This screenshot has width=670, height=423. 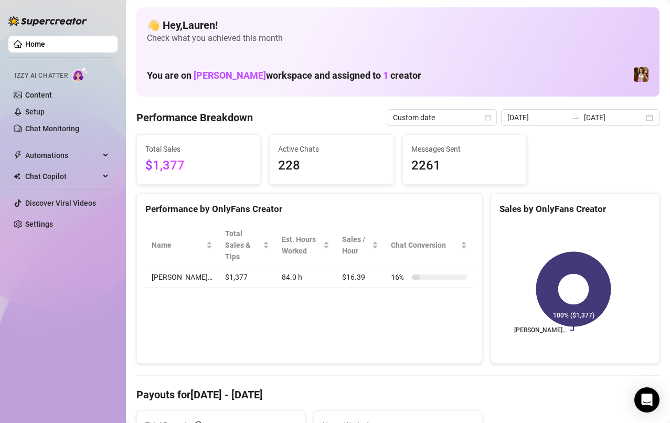 I want to click on th: Total Sales & Tips, so click(x=247, y=245).